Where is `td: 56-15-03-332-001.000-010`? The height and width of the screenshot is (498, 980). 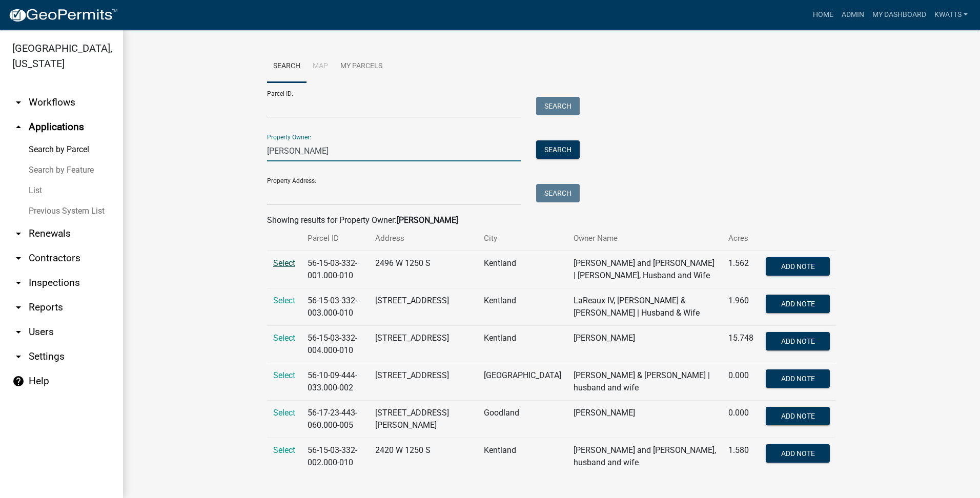 td: 56-15-03-332-001.000-010 is located at coordinates (335, 269).